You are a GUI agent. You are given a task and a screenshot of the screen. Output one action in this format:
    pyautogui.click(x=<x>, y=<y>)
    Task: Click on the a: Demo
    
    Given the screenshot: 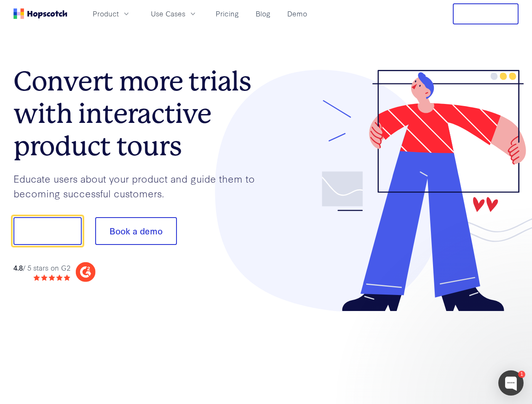 What is the action you would take?
    pyautogui.click(x=297, y=13)
    